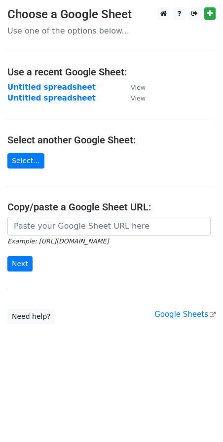 The height and width of the screenshot is (442, 223). I want to click on h3: Choose a Google Sheet, so click(111, 14).